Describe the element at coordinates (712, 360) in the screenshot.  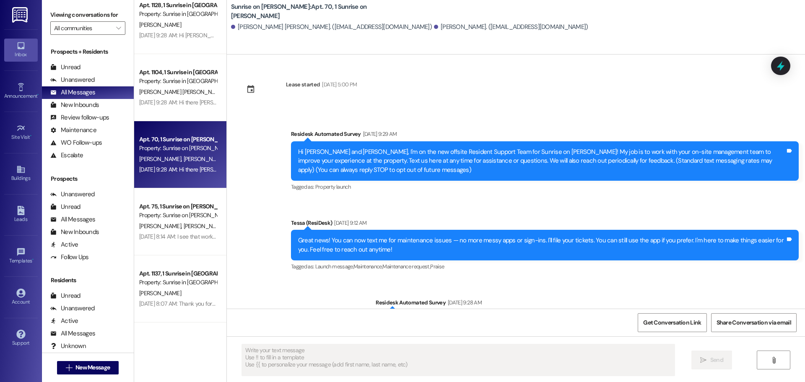
I see `button: Send` at that location.